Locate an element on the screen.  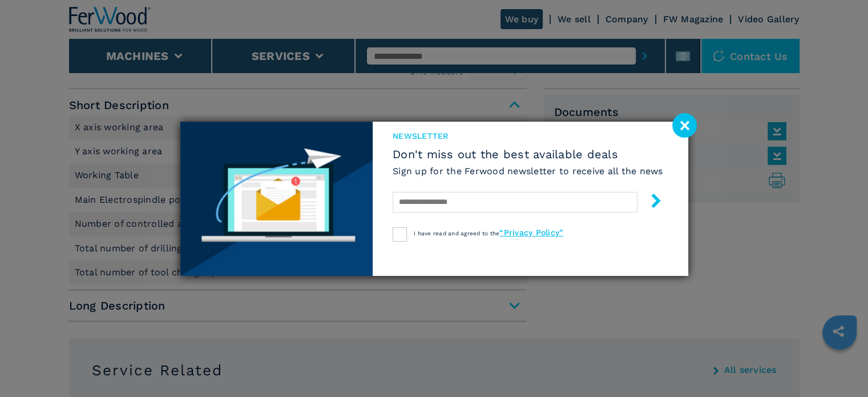
a: “Privacy Policy” is located at coordinates (531, 232).